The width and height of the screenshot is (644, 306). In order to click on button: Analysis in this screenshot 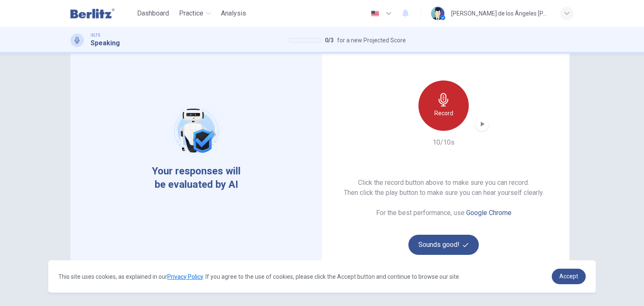, I will do `click(234, 13)`.